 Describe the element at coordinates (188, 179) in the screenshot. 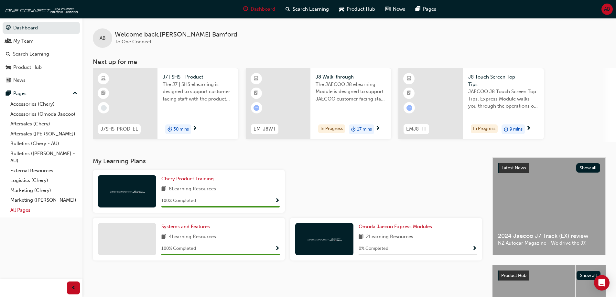

I see `span: Chery Product Training` at that location.